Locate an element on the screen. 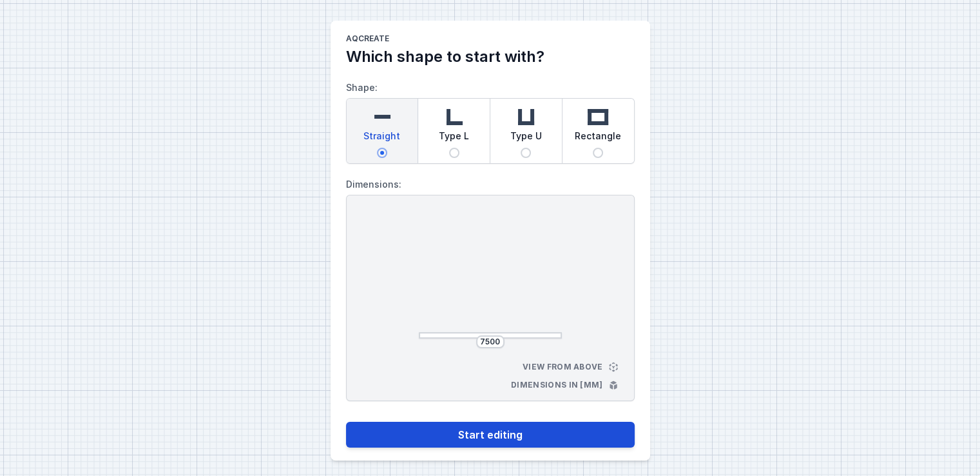 This screenshot has width=980, height=476. h2: Which shape to start with? is located at coordinates (491, 57).